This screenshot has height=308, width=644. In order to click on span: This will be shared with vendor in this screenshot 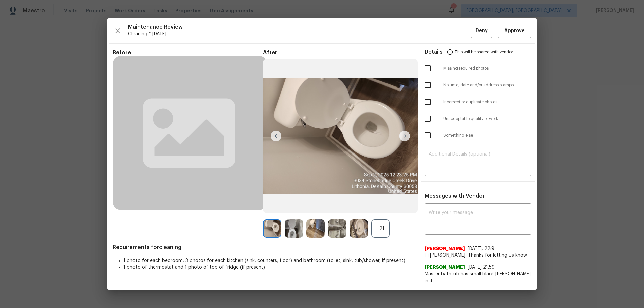, I will do `click(484, 52)`.